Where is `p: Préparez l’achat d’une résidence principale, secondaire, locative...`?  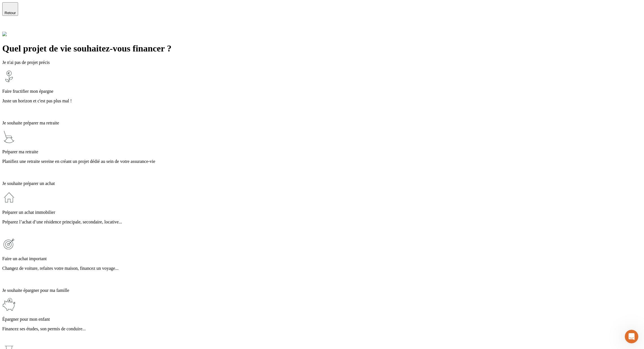
p: Préparez l’achat d’une résidence principale, secondaire, locative... is located at coordinates (322, 222).